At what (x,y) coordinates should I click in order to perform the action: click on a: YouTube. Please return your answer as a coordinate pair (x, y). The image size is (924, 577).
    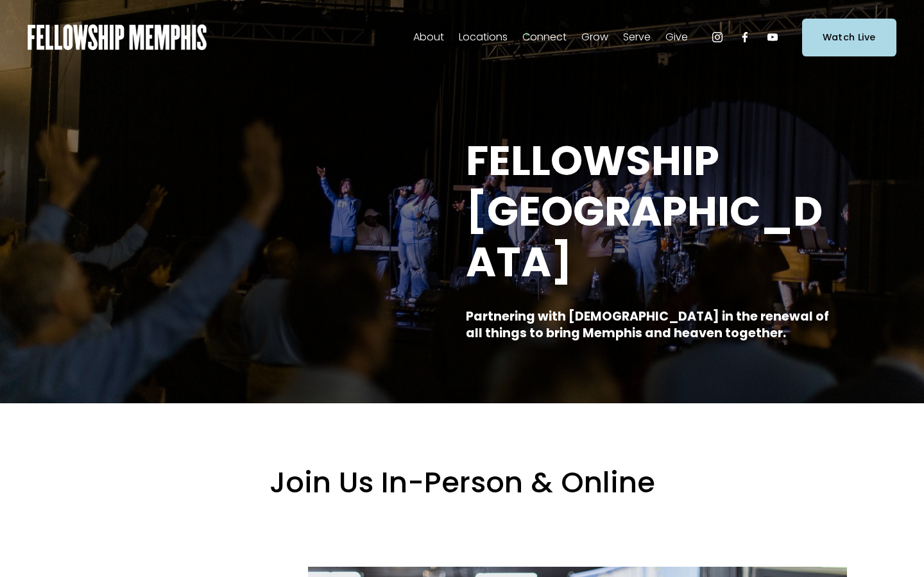
    Looking at the image, I should click on (772, 37).